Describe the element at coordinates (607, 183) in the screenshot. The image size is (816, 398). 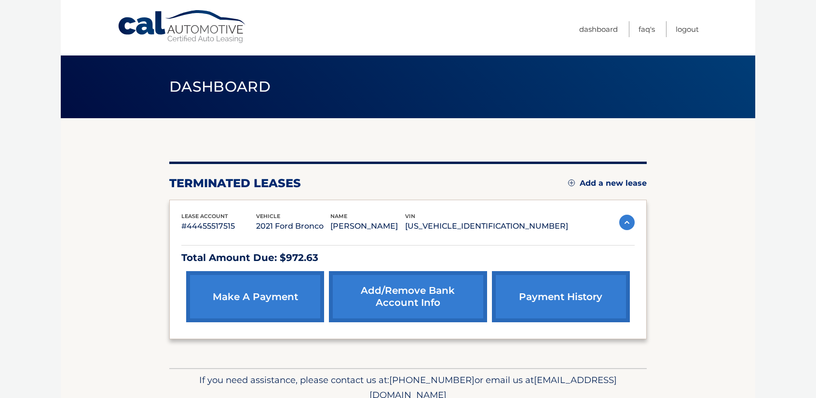
I see `a: Add a new lease` at that location.